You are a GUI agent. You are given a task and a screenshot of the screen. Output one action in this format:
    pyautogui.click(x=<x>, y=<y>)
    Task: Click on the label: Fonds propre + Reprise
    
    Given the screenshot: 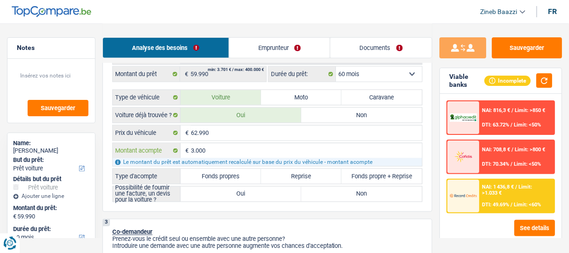 What is the action you would take?
    pyautogui.click(x=382, y=177)
    